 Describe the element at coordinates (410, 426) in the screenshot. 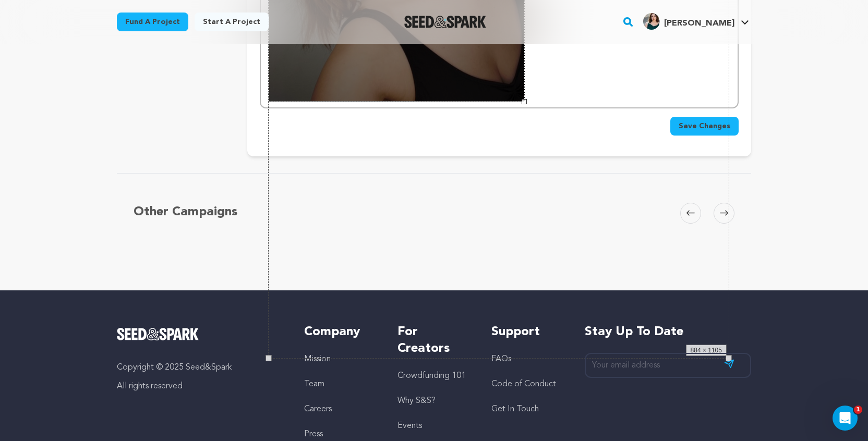

I see `a: Events` at that location.